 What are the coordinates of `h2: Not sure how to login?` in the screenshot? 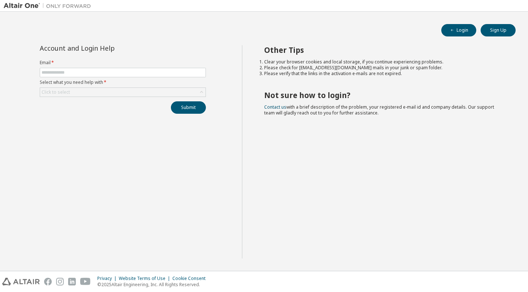 It's located at (383, 95).